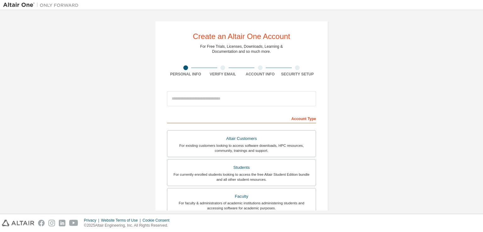  I want to click on div: For currently enrolled students looking to access the free Altair Student Edition bundle and all ..., so click(241, 177).